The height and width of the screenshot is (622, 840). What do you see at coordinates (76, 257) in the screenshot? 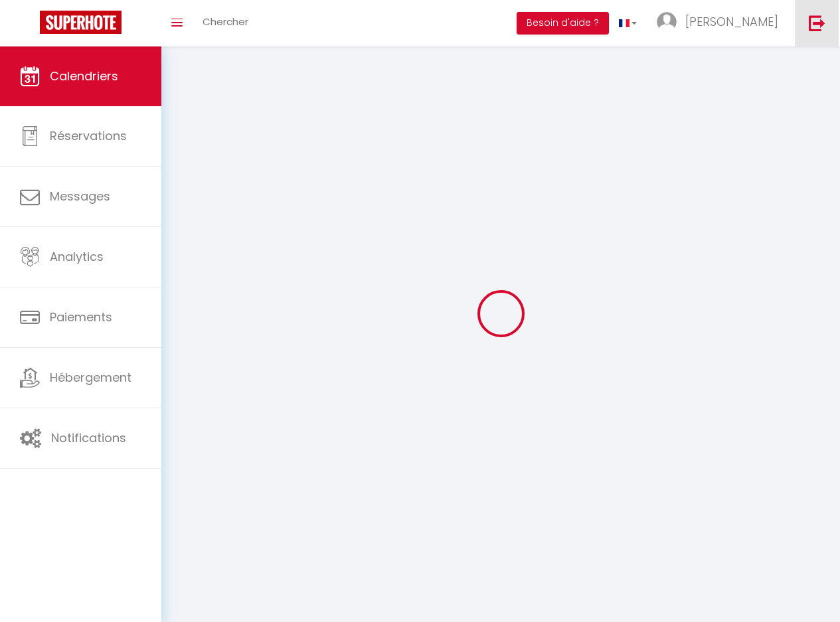
I see `span: Analytics` at bounding box center [76, 257].